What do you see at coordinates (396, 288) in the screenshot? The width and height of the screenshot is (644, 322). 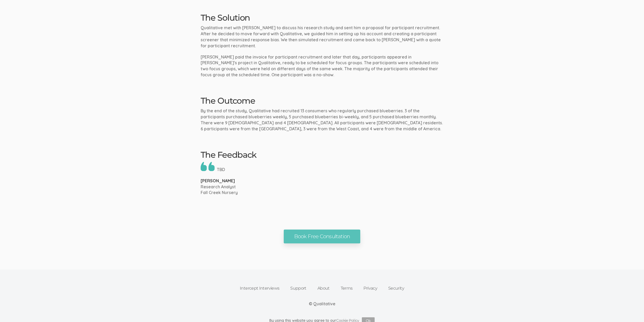 I see `a: Security` at bounding box center [396, 288].